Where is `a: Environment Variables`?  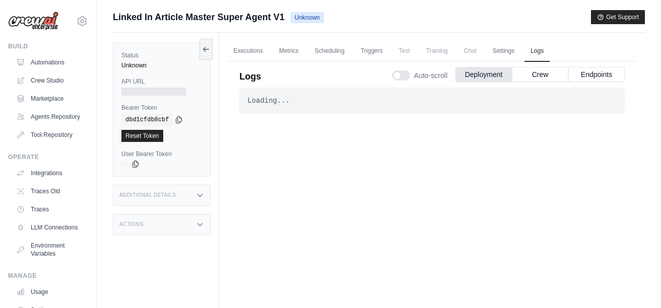 a: Environment Variables is located at coordinates (50, 250).